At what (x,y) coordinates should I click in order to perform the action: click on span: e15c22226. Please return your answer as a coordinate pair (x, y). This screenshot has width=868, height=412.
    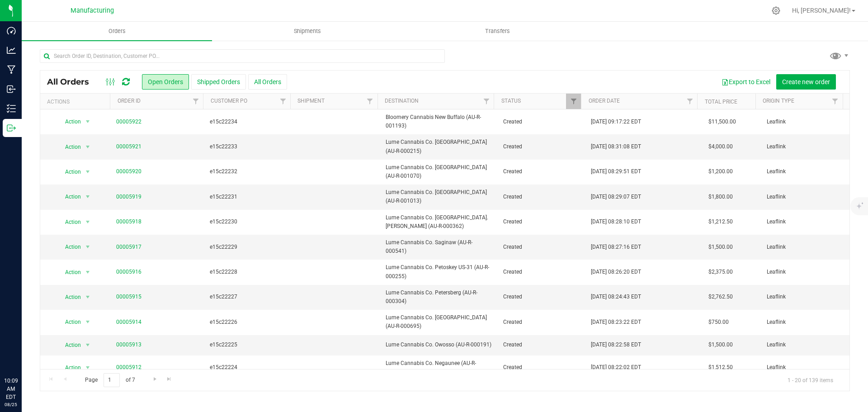
    Looking at the image, I should click on (249, 322).